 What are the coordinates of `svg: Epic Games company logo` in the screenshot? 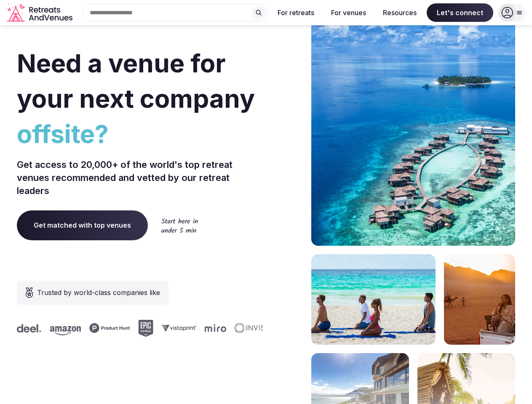 It's located at (145, 328).